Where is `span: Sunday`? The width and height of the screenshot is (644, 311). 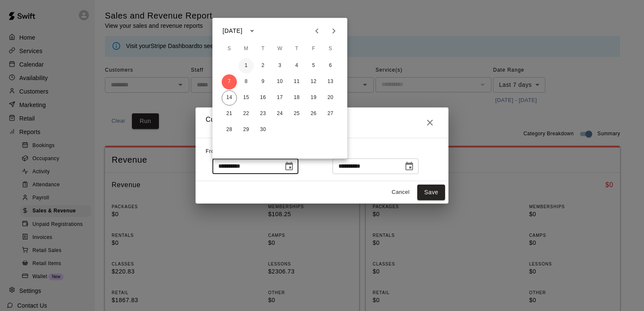
span: Sunday is located at coordinates (229, 49).